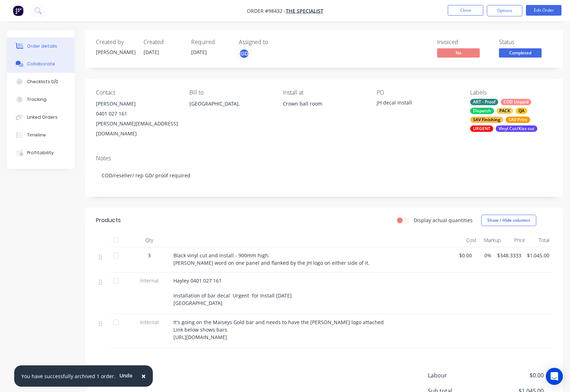 This screenshot has height=392, width=570. What do you see at coordinates (509, 255) in the screenshot?
I see `span: $348.3333` at bounding box center [509, 255].